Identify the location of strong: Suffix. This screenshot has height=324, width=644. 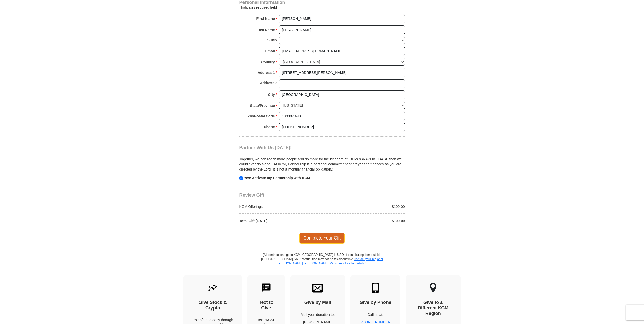
(272, 40).